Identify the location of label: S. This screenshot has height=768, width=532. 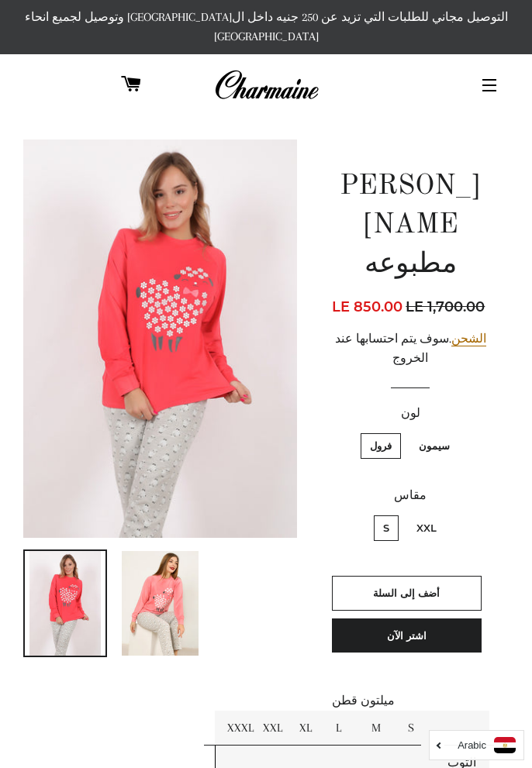
(386, 528).